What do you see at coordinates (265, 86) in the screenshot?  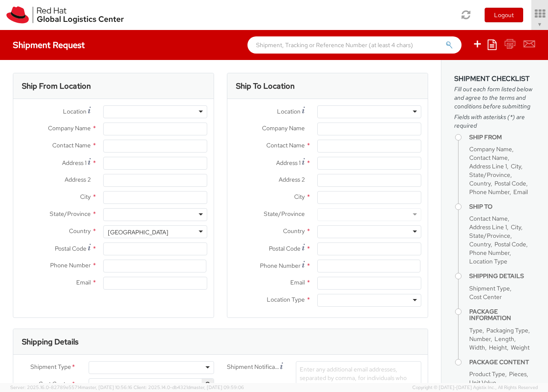 I see `h3: Ship To Location` at bounding box center [265, 86].